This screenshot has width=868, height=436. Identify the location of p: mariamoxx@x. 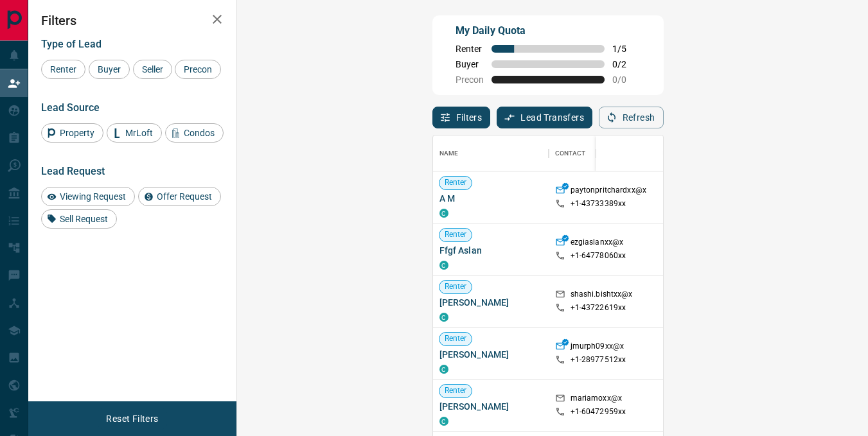
(596, 400).